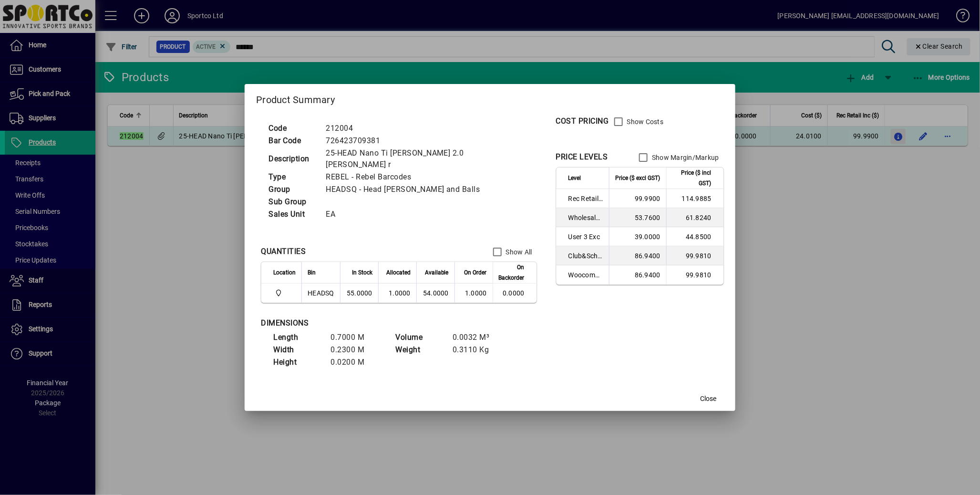  What do you see at coordinates (582, 121) in the screenshot?
I see `div: COST PRICING` at bounding box center [582, 121].